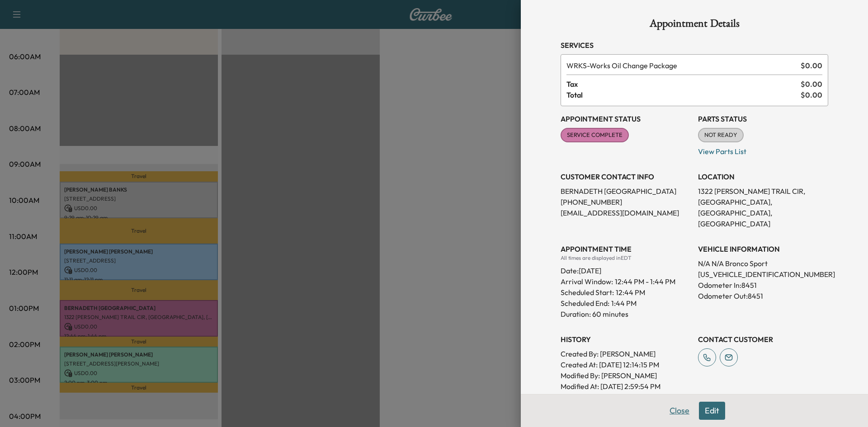 This screenshot has width=868, height=427. What do you see at coordinates (645, 281) in the screenshot?
I see `span: 12:44 PM - 1:44 PM` at bounding box center [645, 281].